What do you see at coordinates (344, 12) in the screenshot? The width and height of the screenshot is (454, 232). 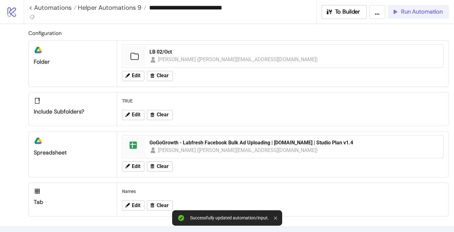 I see `button: To Builder` at bounding box center [344, 12].